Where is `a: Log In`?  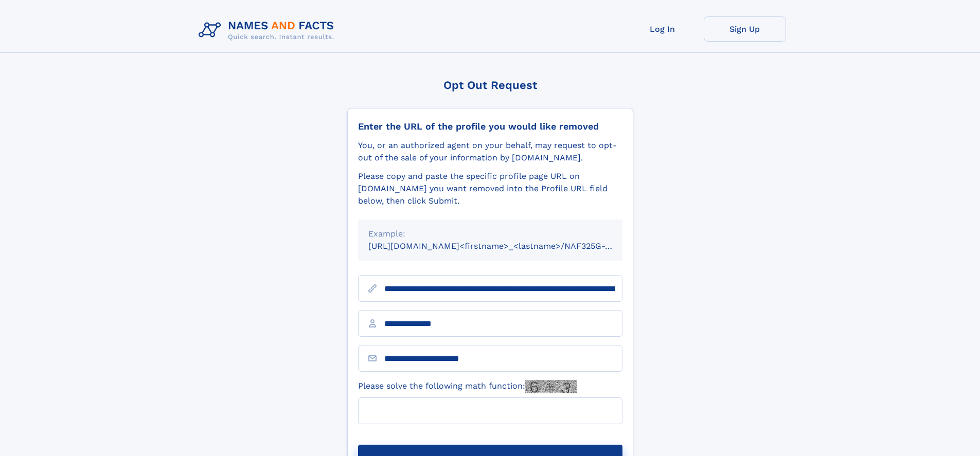 a: Log In is located at coordinates (662, 29).